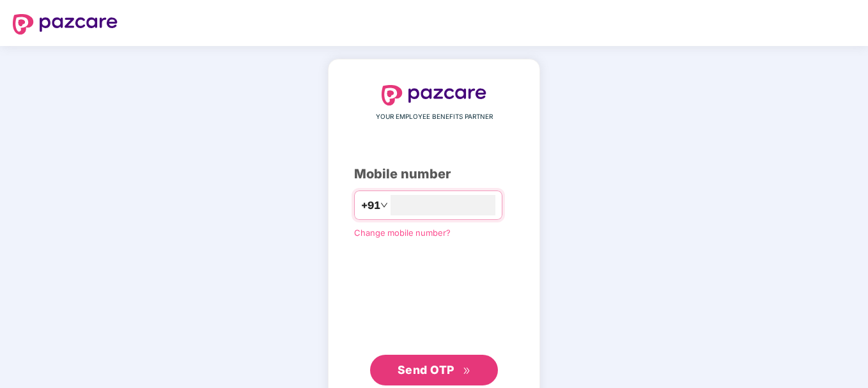 This screenshot has width=868, height=388. Describe the element at coordinates (402, 233) in the screenshot. I see `span: Change mobile number?` at that location.